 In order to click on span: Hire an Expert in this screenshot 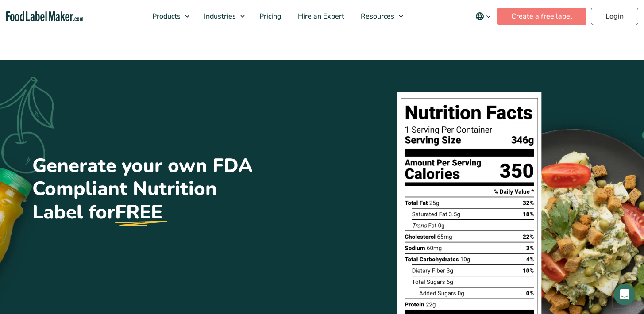, I will do `click(320, 16)`.